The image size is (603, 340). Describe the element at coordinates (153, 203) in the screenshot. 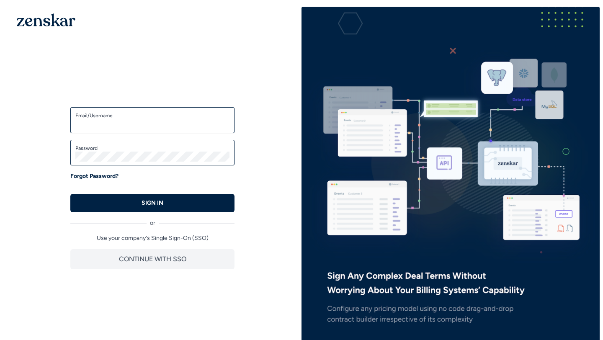

I see `button: SIGN IN` at that location.